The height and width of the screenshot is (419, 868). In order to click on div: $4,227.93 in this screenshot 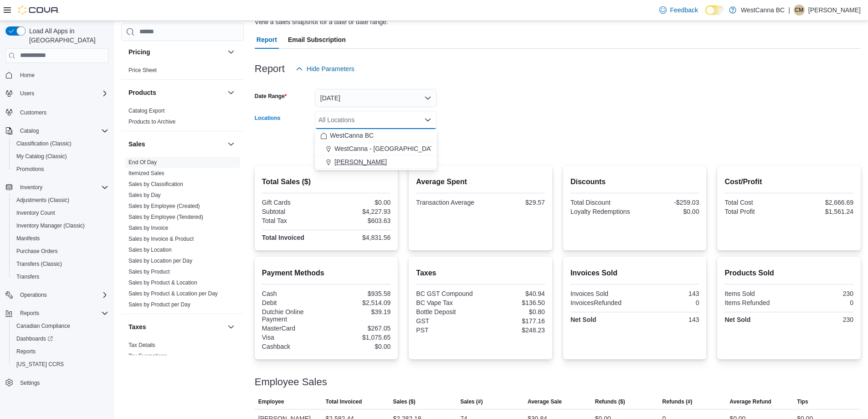, I will do `click(359, 211)`.